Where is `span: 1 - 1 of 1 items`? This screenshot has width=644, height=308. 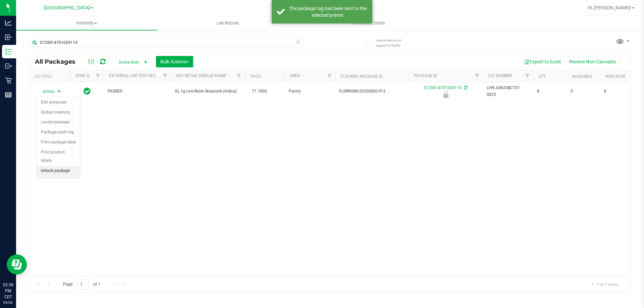
span: 1 - 1 of 1 items is located at coordinates (605, 284).